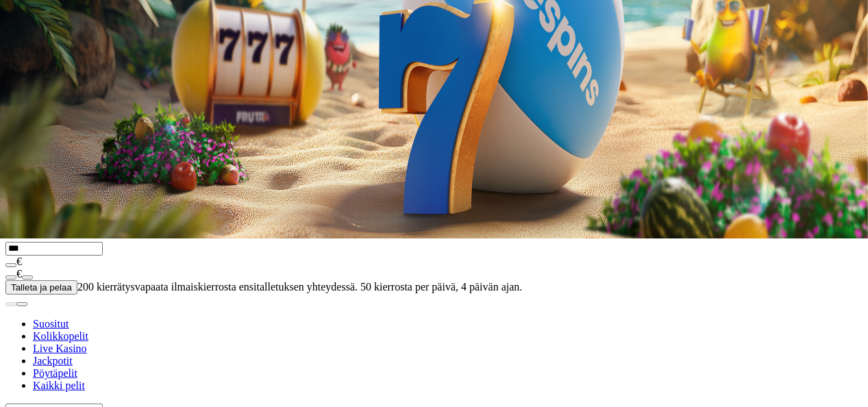 The image size is (868, 407). I want to click on a: Live Kasino, so click(59, 348).